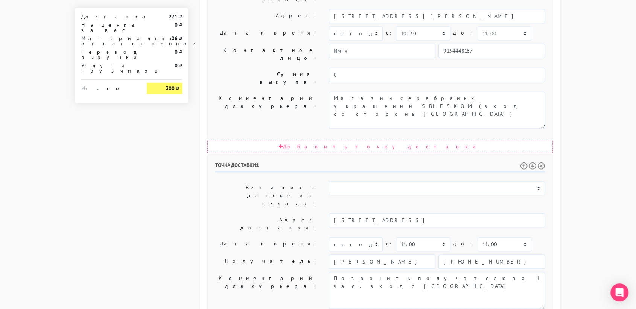 This screenshot has height=309, width=636. I want to click on label: Адрес:, so click(266, 16).